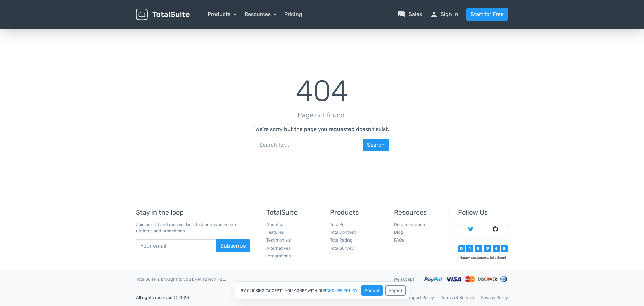 Image resolution: width=644 pixels, height=306 pixels. Describe the element at coordinates (399, 240) in the screenshot. I see `a: FAQs` at that location.